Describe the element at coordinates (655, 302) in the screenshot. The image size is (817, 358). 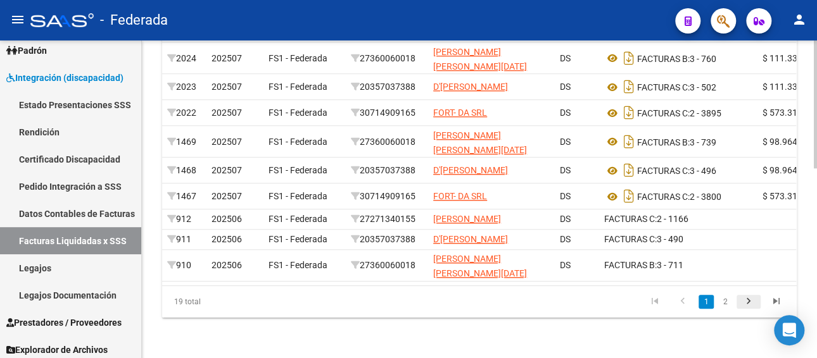
I see `a: go to first page` at that location.